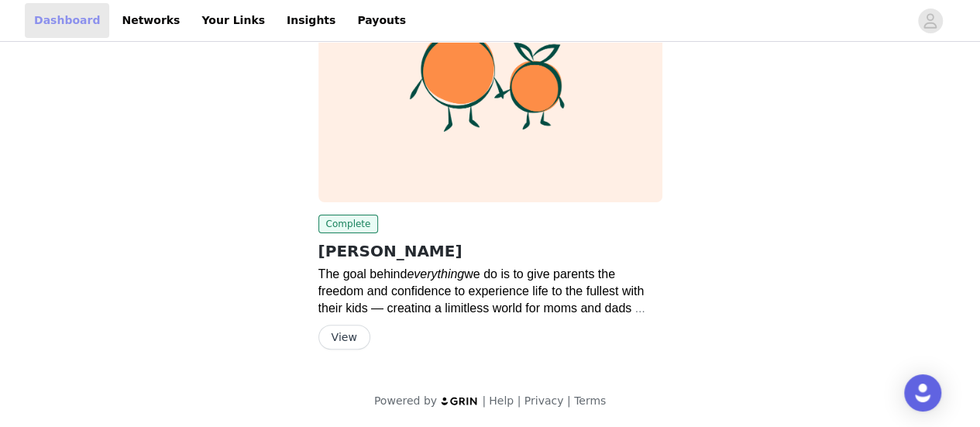 This screenshot has width=980, height=427. What do you see at coordinates (381, 20) in the screenshot?
I see `a: Payouts` at bounding box center [381, 20].